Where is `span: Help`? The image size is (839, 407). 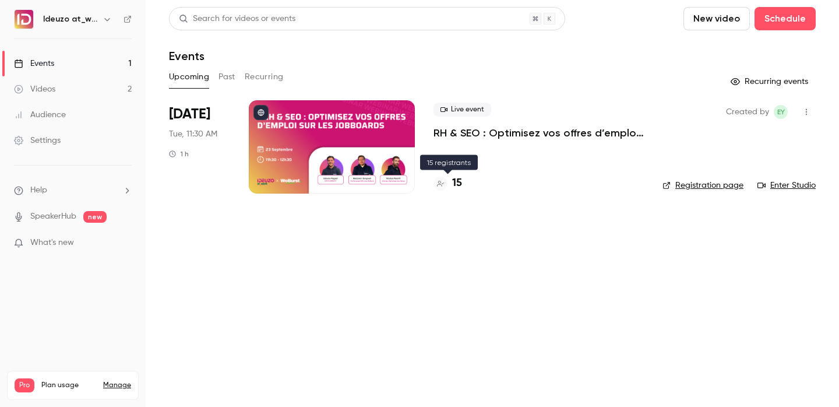 span: Help is located at coordinates (38, 190).